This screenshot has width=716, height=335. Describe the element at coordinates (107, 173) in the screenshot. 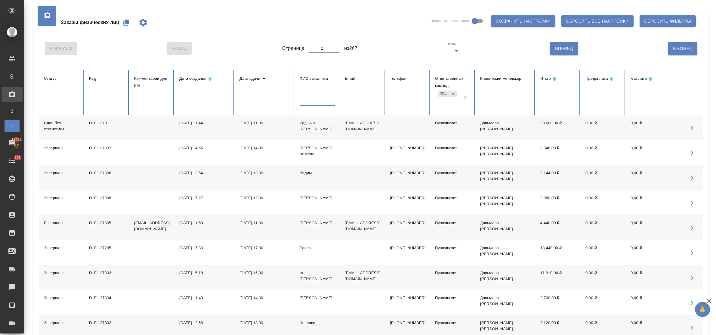

I see `div: D_FL-27306` at that location.